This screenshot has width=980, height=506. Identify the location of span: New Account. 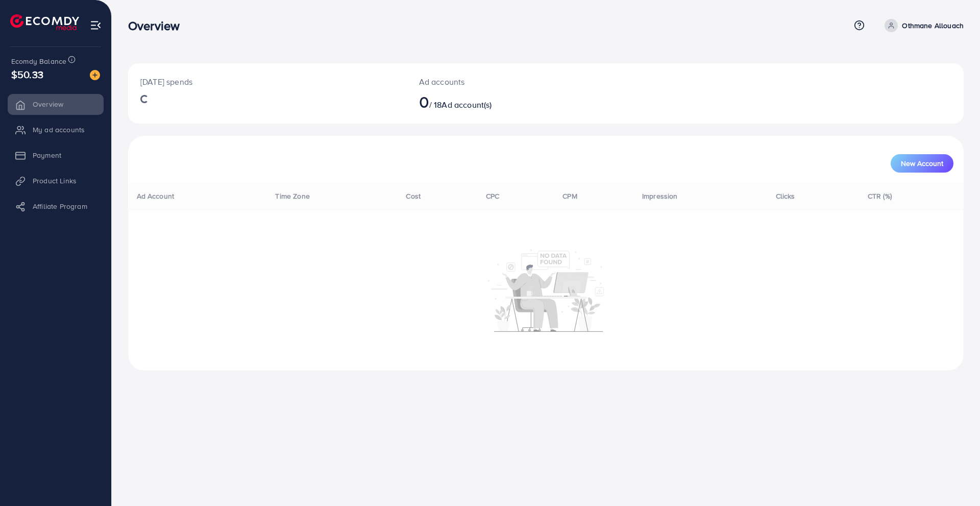
(922, 163).